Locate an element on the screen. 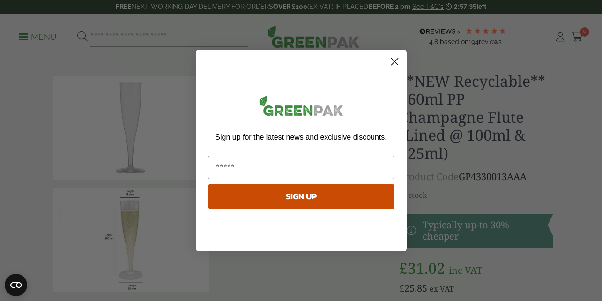  span: Sign up for the latest news and exclusive discounts. is located at coordinates (301, 137).